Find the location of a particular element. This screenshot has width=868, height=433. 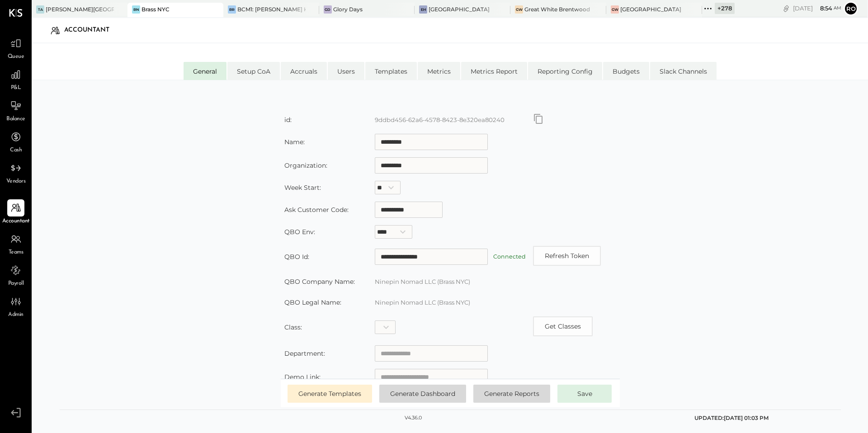

label: Class: is located at coordinates (293, 327).